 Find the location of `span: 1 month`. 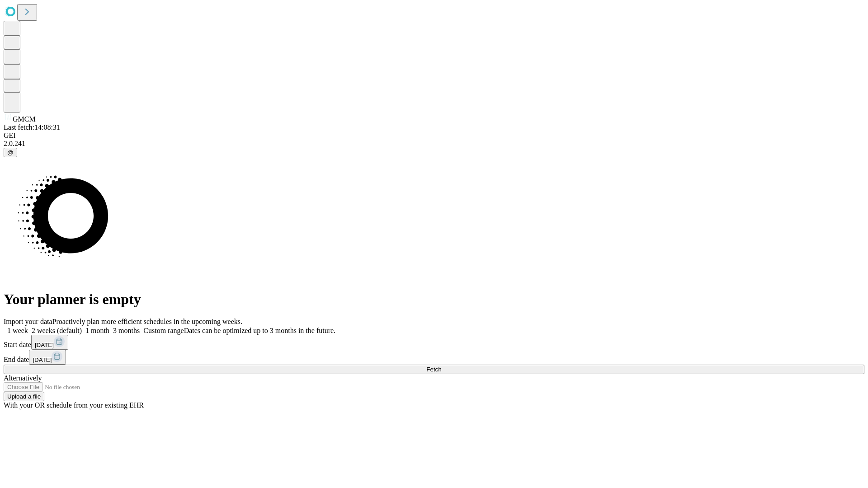

span: 1 month is located at coordinates (97, 330).